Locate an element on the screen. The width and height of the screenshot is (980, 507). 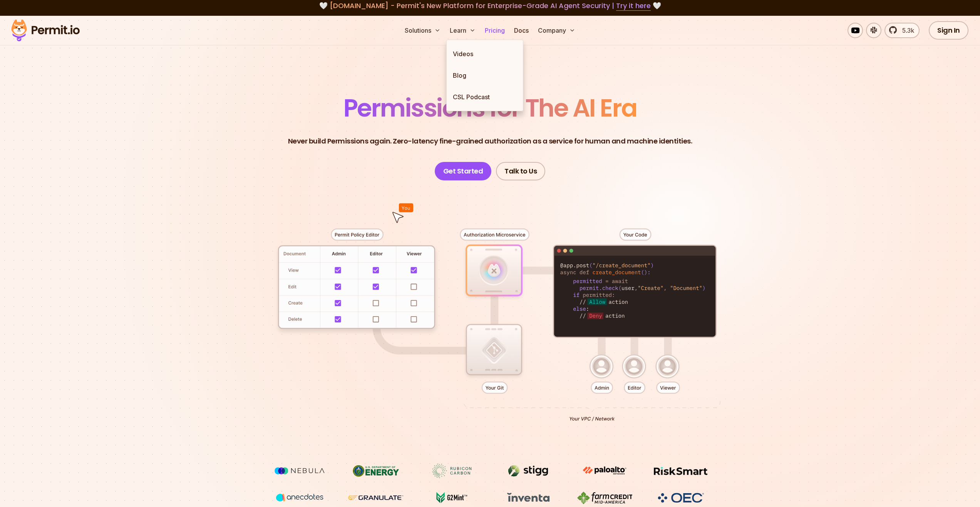
a: Talk to Us is located at coordinates (521, 171).